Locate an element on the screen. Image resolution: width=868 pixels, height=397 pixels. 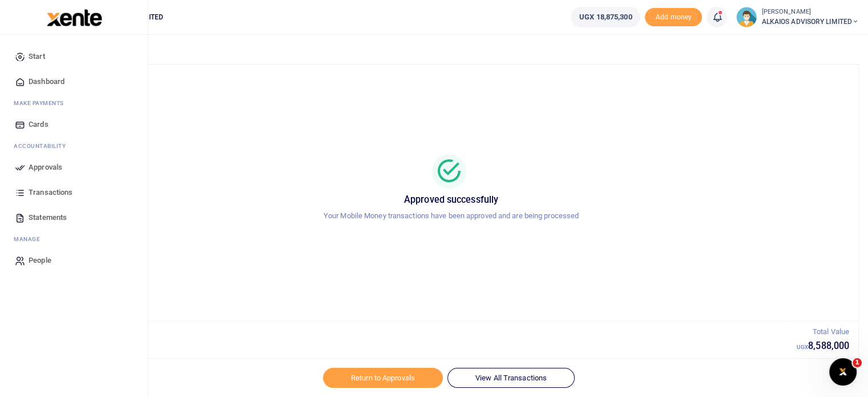
a: People is located at coordinates (73, 260).